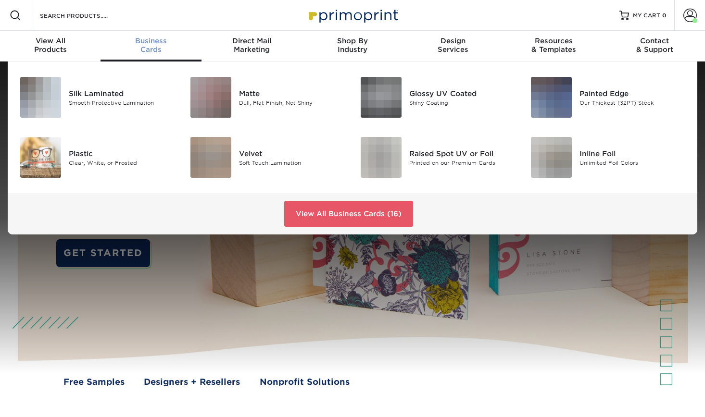 The image size is (705, 417). Describe the element at coordinates (553, 41) in the screenshot. I see `span: Resources` at that location.